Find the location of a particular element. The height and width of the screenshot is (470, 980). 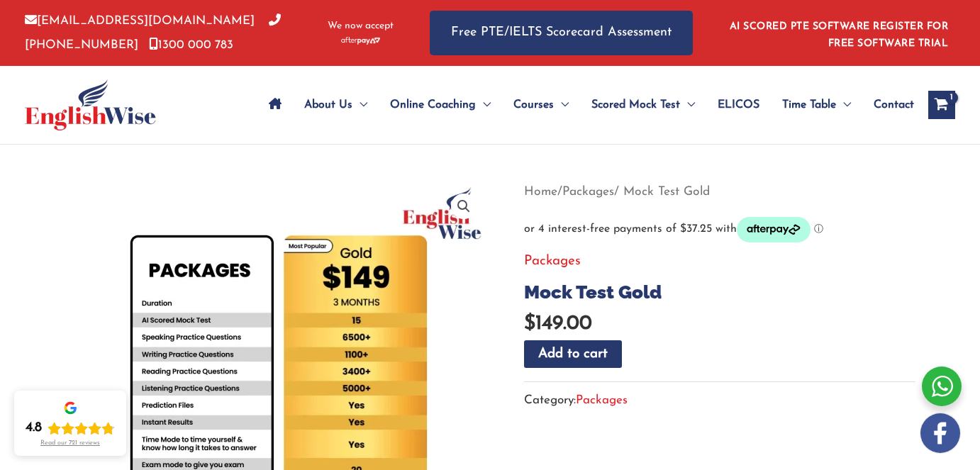

nav: Breadcrumb is located at coordinates (720, 191).